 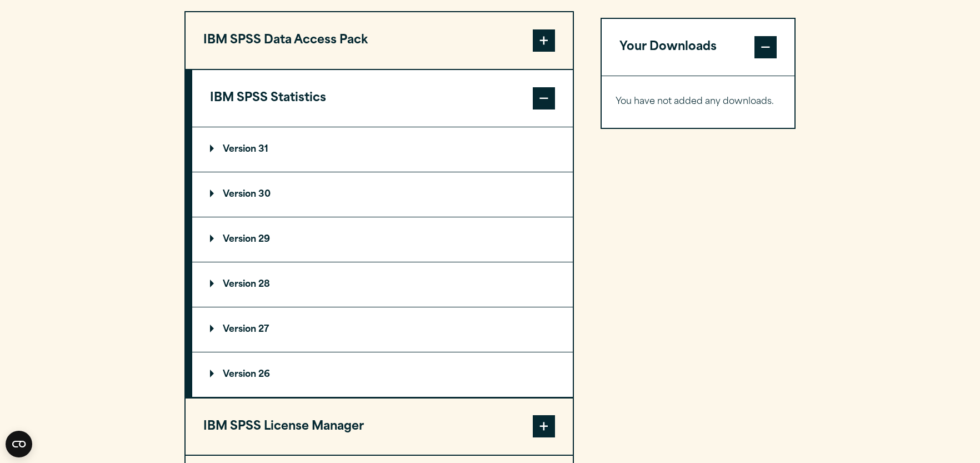 I want to click on p: Version 29, so click(x=239, y=240).